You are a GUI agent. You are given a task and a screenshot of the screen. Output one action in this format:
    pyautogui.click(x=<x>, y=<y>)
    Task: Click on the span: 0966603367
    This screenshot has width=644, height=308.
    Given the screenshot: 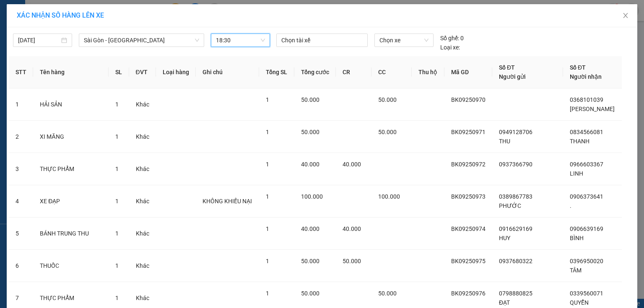 What is the action you would take?
    pyautogui.click(x=587, y=164)
    